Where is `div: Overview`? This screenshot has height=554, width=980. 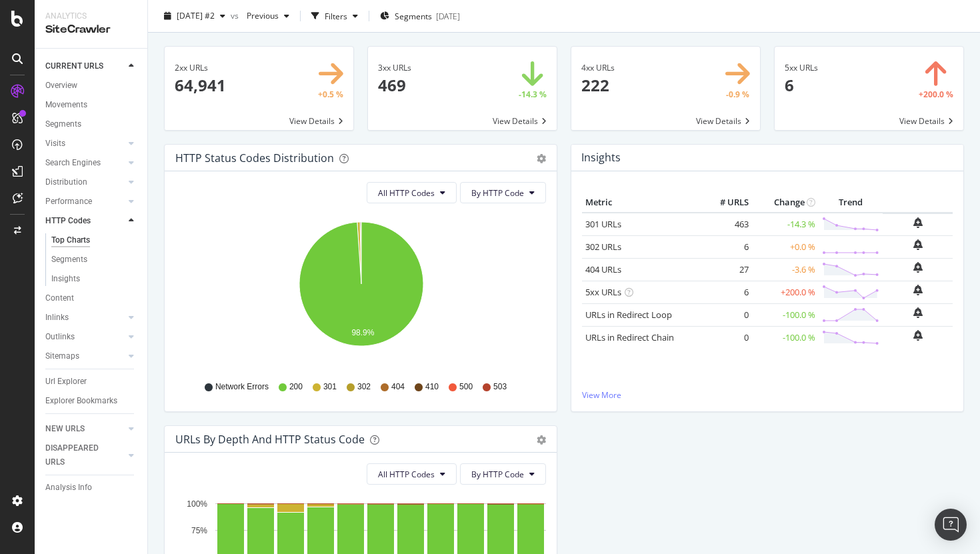
div: Overview is located at coordinates (62, 85).